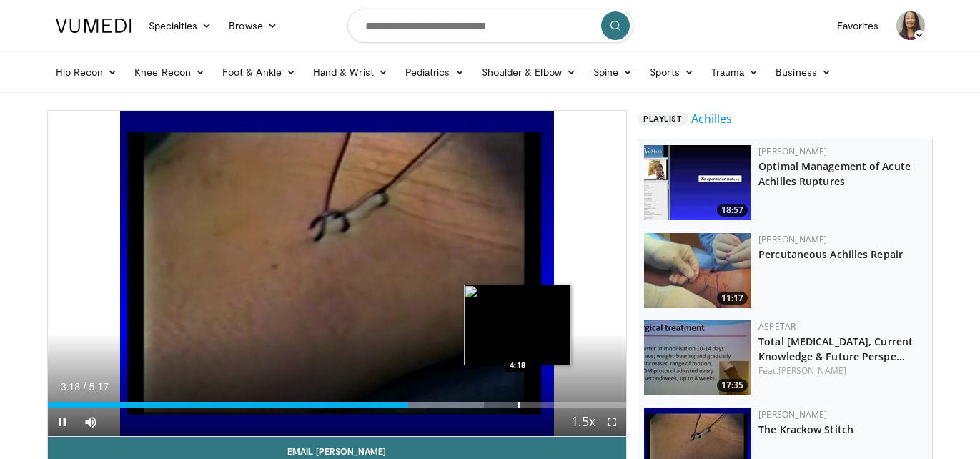 Image resolution: width=980 pixels, height=459 pixels. What do you see at coordinates (337, 405) in the screenshot?
I see `div: Progress Bar` at bounding box center [337, 405].